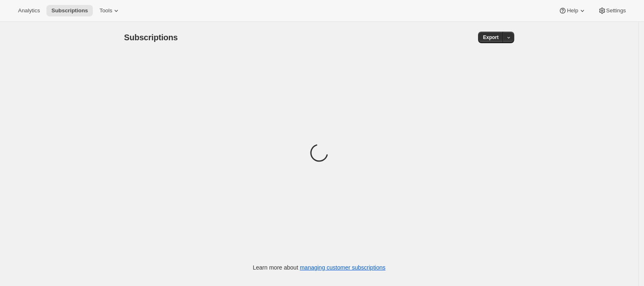  I want to click on span: Tools, so click(105, 11).